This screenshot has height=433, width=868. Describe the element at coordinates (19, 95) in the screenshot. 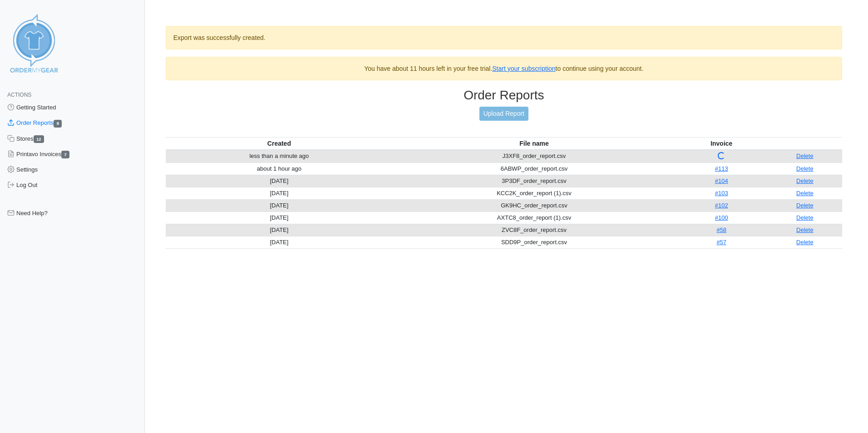

I see `span: Actions` at that location.